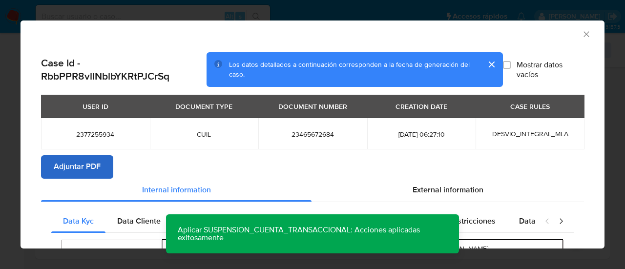 The height and width of the screenshot is (269, 625). I want to click on span: Data Cliente, so click(139, 221).